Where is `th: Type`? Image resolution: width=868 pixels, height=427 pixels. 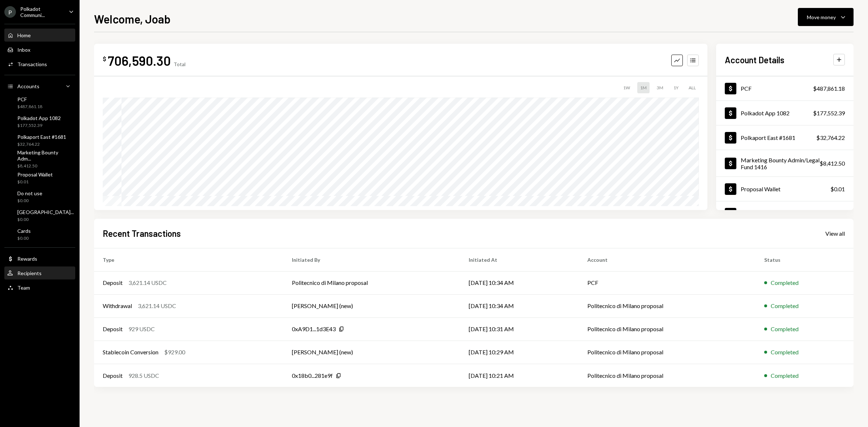 th: Type is located at coordinates (188, 260).